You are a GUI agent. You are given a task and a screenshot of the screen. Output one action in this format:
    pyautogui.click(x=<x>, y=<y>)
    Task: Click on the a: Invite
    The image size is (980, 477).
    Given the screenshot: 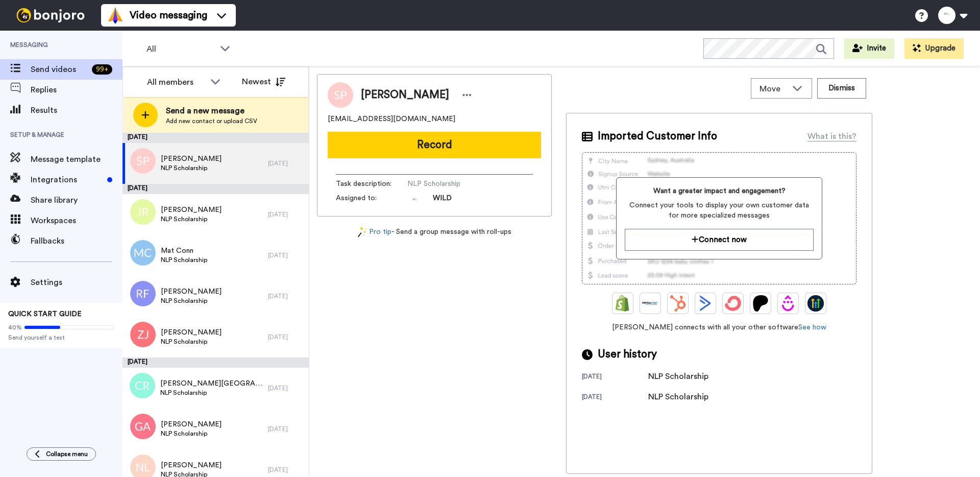 What is the action you would take?
    pyautogui.click(x=869, y=48)
    